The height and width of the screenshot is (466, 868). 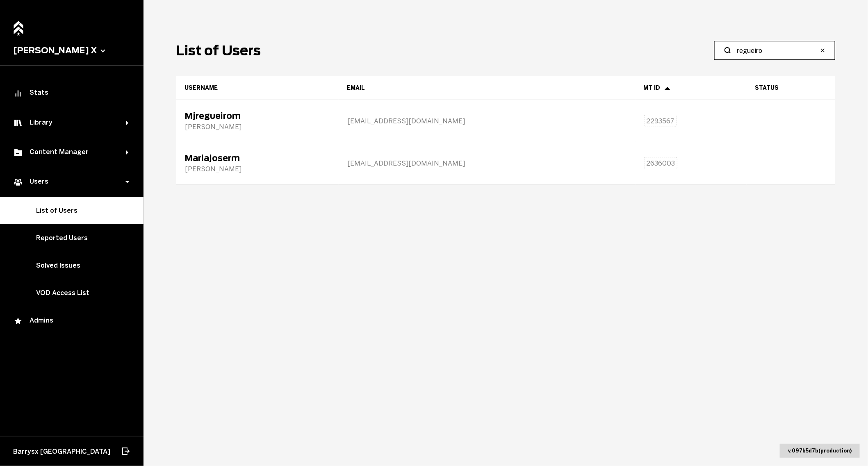 What do you see at coordinates (70, 152) in the screenshot?
I see `div: Content Manager` at bounding box center [70, 152].